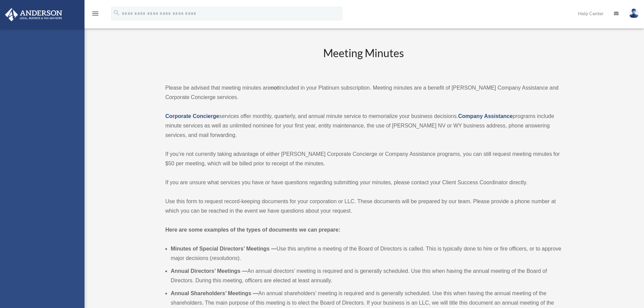 The width and height of the screenshot is (644, 308). What do you see at coordinates (95, 14) in the screenshot?
I see `a: menu` at bounding box center [95, 14].